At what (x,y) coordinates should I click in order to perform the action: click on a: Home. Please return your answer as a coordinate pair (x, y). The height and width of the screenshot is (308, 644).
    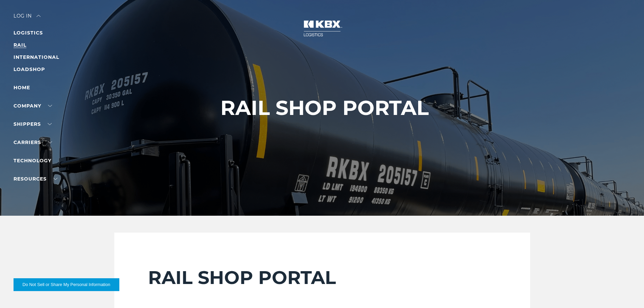
    Looking at the image, I should click on (22, 88).